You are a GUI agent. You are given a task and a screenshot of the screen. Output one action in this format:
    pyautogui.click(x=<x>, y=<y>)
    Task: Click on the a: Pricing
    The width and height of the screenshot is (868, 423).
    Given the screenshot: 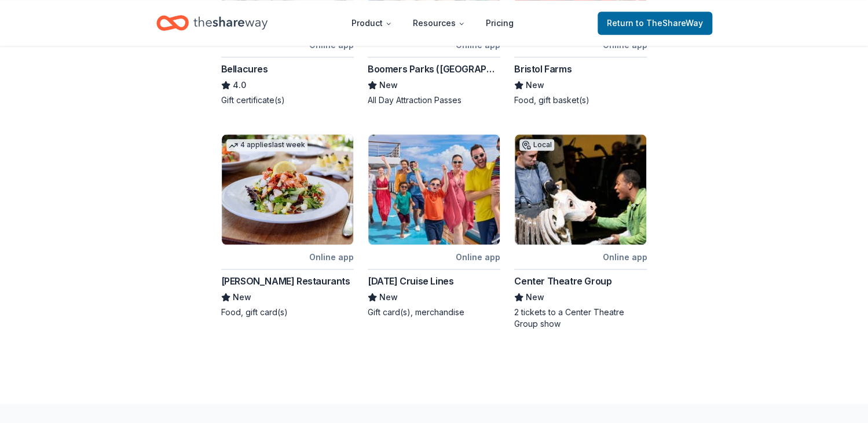 What is the action you would take?
    pyautogui.click(x=500, y=23)
    